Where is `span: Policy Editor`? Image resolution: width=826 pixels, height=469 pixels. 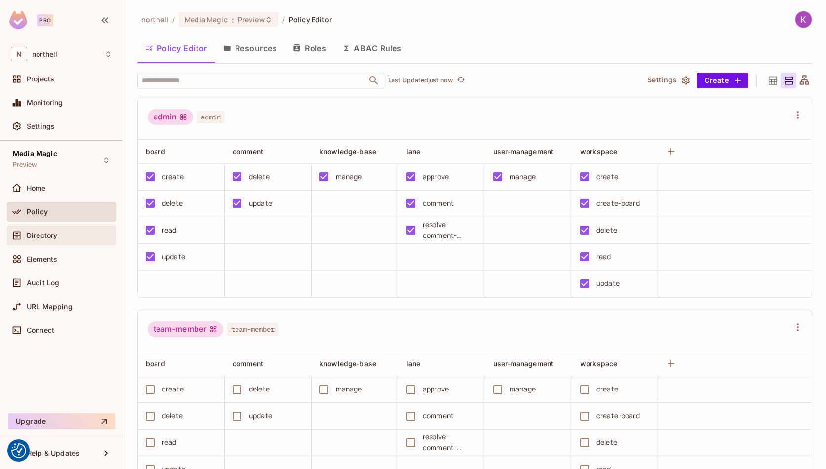
span: Policy Editor is located at coordinates (311, 19).